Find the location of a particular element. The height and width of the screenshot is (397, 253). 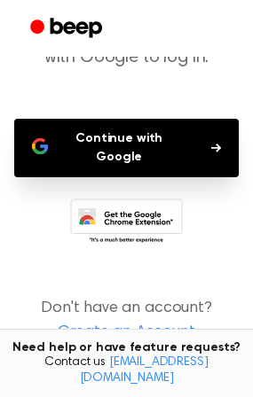

p: Don't have an account? is located at coordinates (126, 321).